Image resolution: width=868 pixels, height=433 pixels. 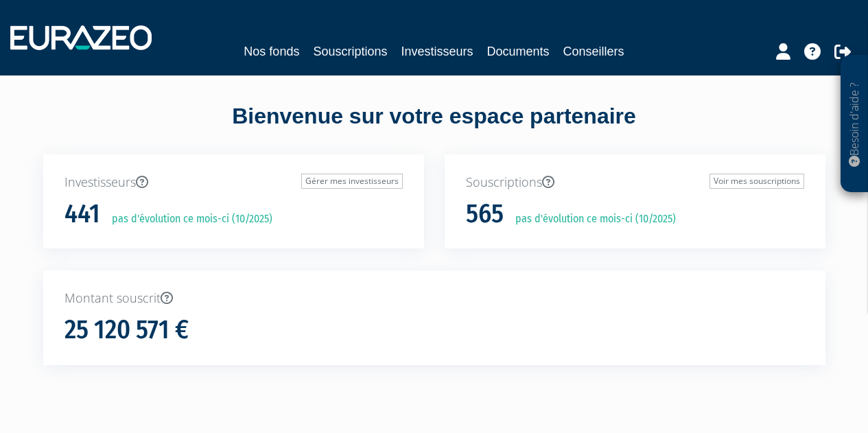 What do you see at coordinates (271, 51) in the screenshot?
I see `a: Nos fonds` at bounding box center [271, 51].